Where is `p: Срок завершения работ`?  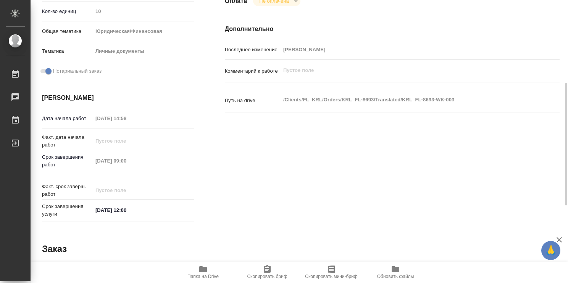
p: Срок завершения работ is located at coordinates (67, 161).